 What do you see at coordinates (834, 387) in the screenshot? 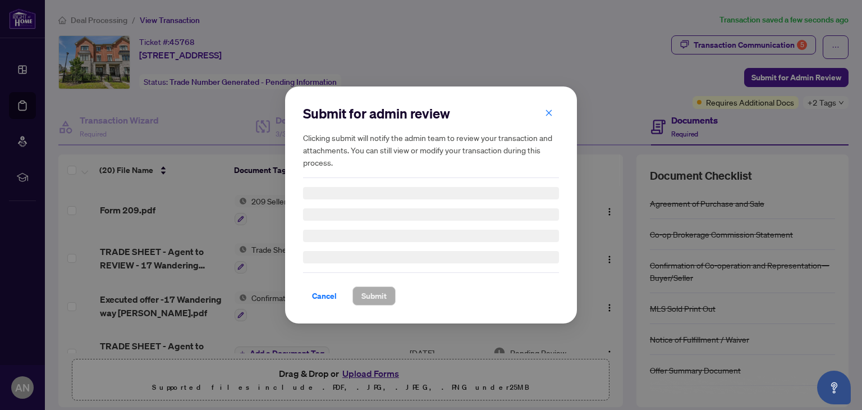
I see `button: Open asap` at bounding box center [834, 387].